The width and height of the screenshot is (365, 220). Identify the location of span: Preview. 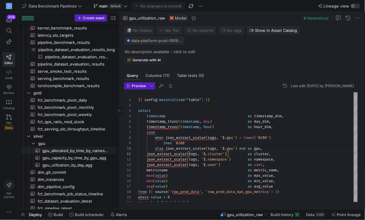
(139, 86).